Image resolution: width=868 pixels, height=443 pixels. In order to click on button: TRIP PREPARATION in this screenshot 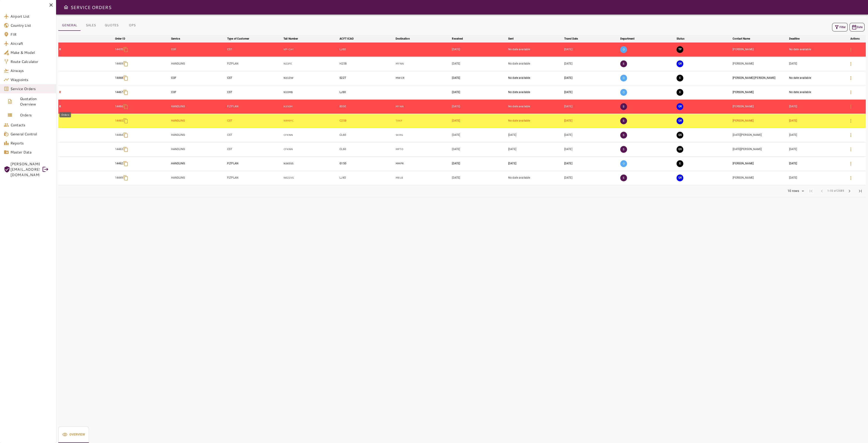, I will do `click(680, 50)`.